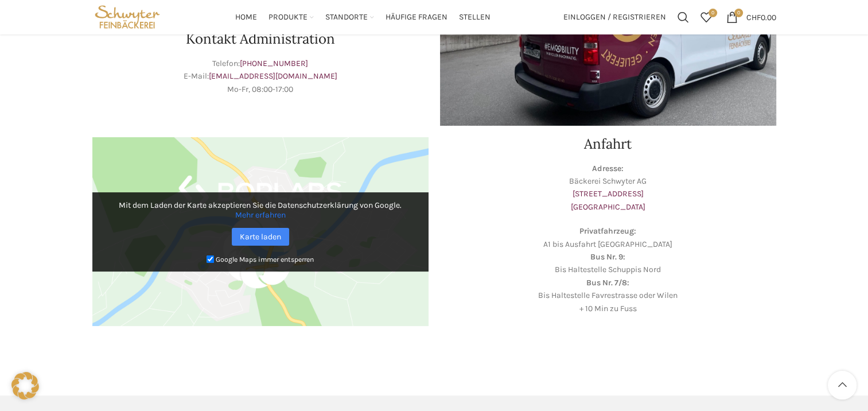  Describe the element at coordinates (363, 17) in the screenshot. I see `div: Main navigation` at that location.